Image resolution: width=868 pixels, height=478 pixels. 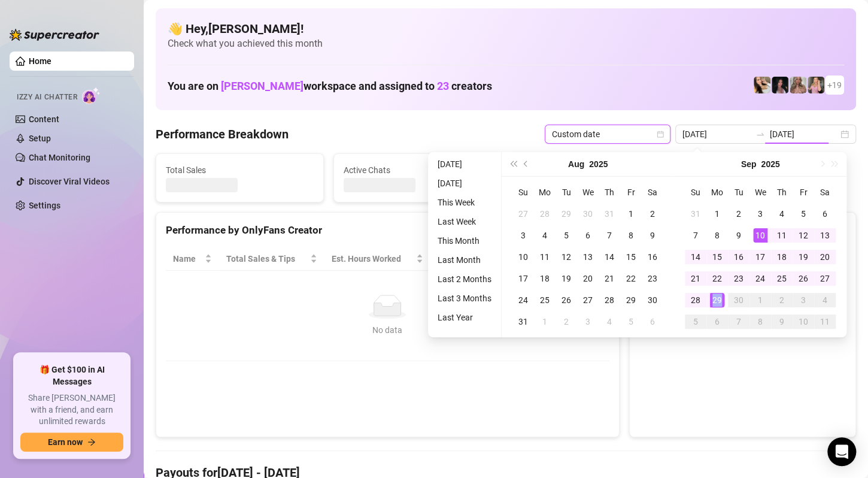 What do you see at coordinates (443, 86) in the screenshot?
I see `span: 23` at bounding box center [443, 86].